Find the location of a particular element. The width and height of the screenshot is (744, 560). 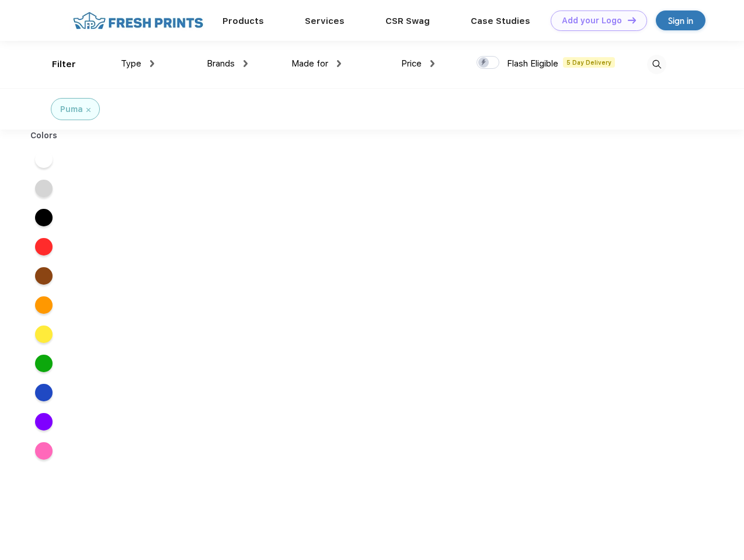

a: Services is located at coordinates (325, 21).